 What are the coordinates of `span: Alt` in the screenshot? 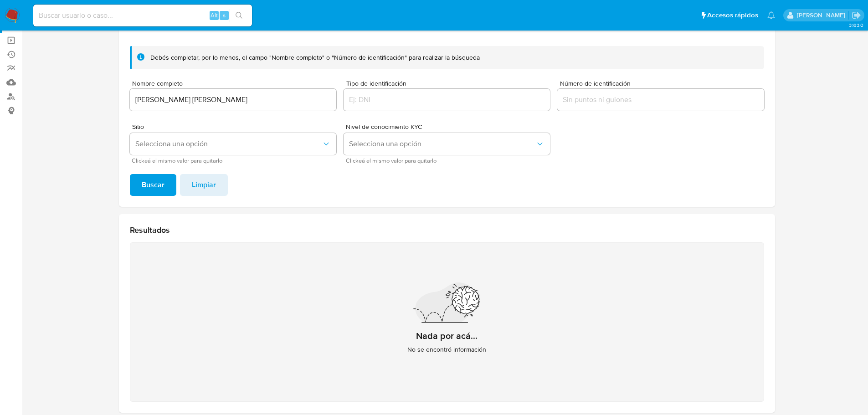 It's located at (214, 15).